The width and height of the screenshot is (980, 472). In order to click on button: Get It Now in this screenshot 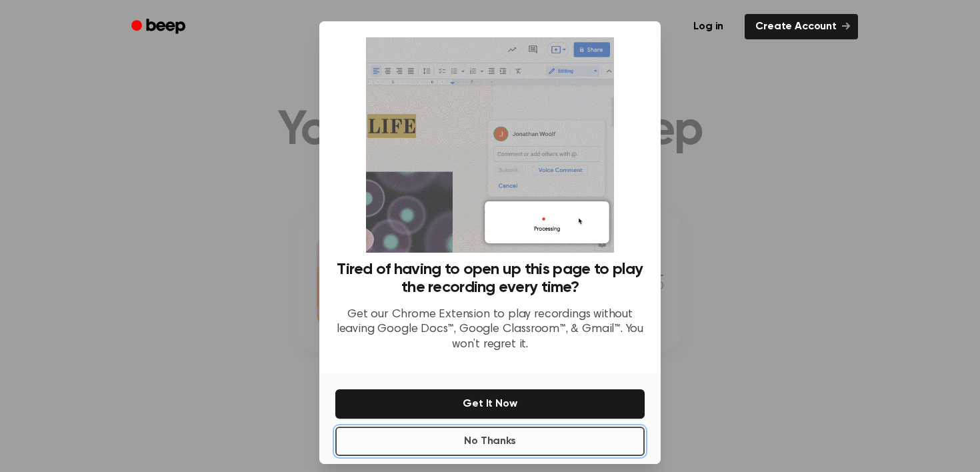, I will do `click(490, 404)`.